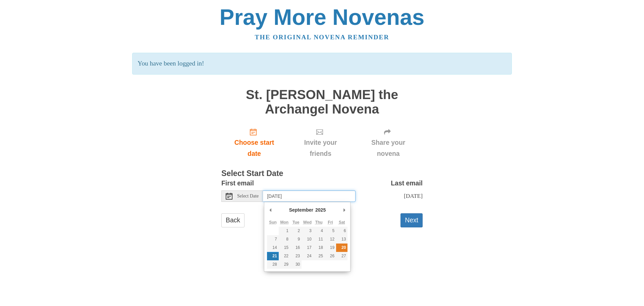 Image resolution: width=644 pixels, height=306 pixels. Describe the element at coordinates (322, 37) in the screenshot. I see `a: The original novena reminder` at that location.